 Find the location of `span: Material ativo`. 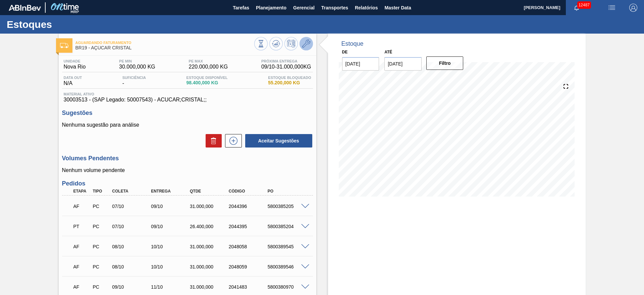

span: Material ativo is located at coordinates (188, 94).